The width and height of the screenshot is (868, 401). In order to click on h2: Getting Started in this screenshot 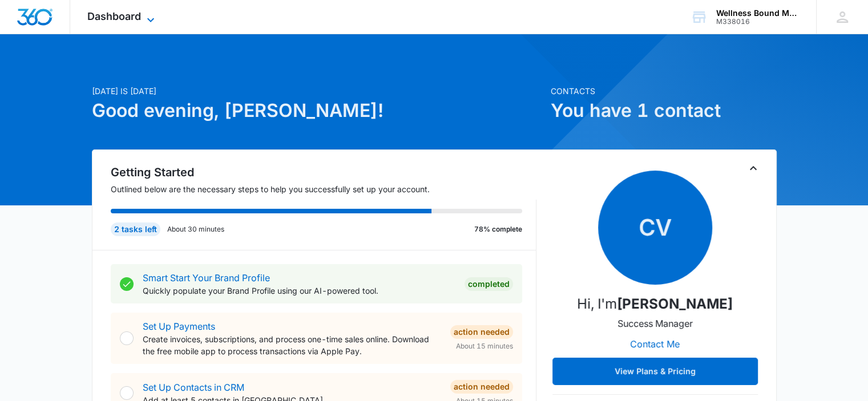, I will do `click(324, 172)`.